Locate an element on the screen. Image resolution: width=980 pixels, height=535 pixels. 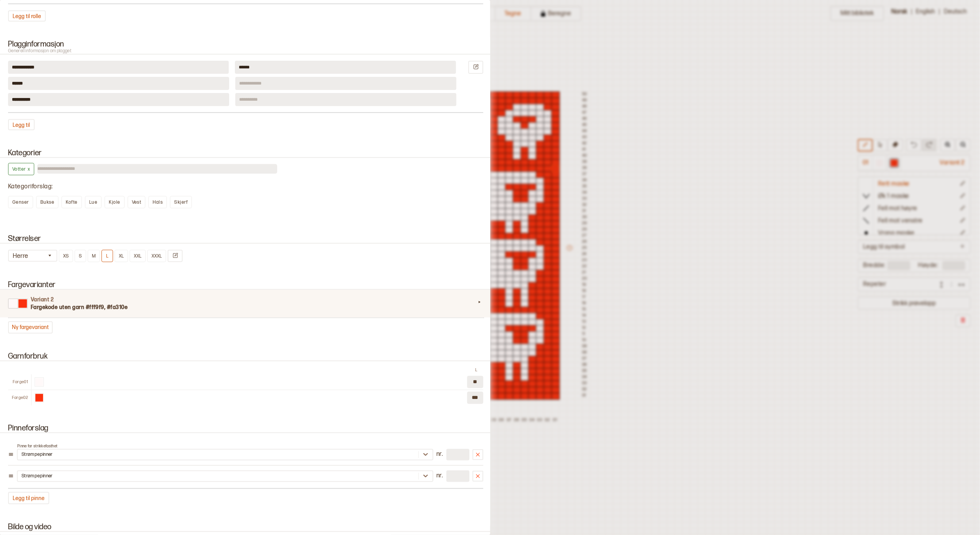
h3: Fargekode uten garn #fff9f9, #fa310e is located at coordinates (253, 307).